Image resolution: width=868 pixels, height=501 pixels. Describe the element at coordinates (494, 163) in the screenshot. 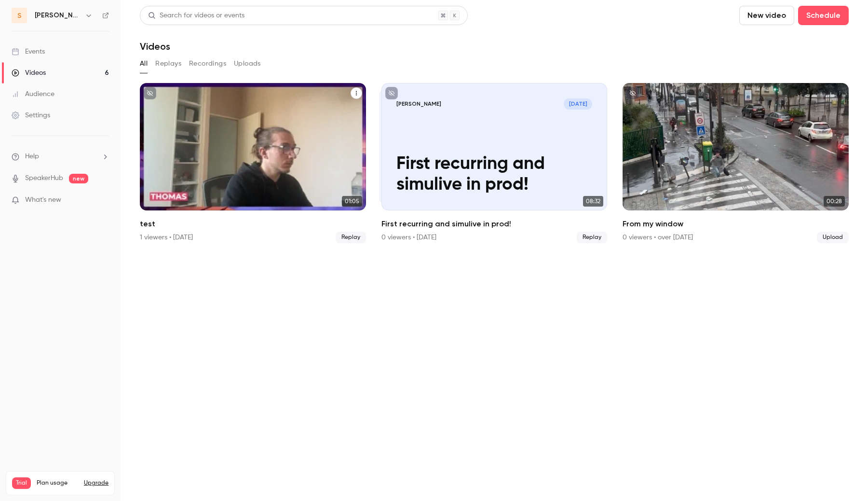

I see `ul: Videos` at that location.